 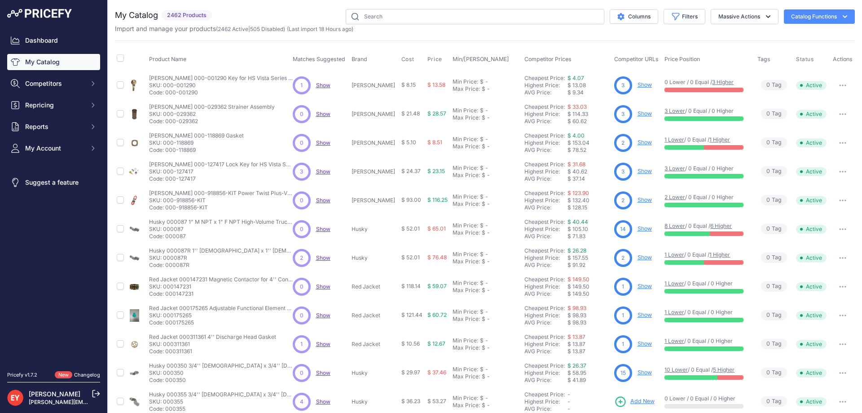 I want to click on span: My Account, so click(x=54, y=148).